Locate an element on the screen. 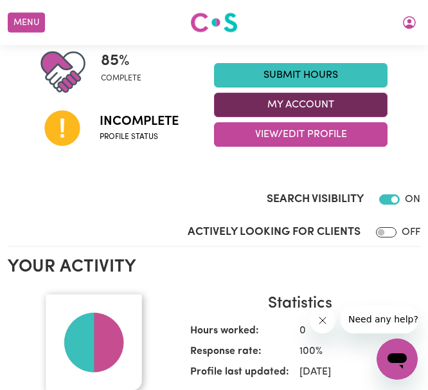 Image resolution: width=428 pixels, height=390 pixels. dd: 100 % is located at coordinates (350, 351).